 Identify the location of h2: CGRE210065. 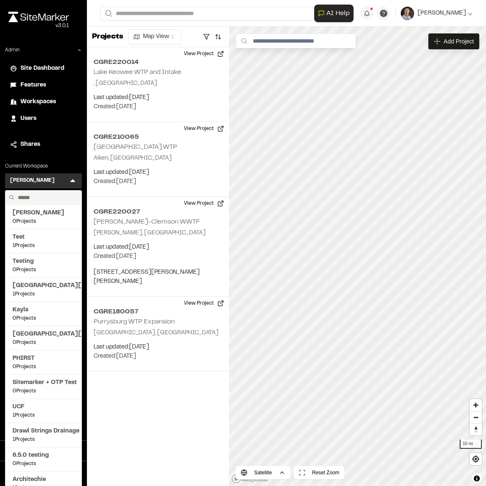
(158, 137).